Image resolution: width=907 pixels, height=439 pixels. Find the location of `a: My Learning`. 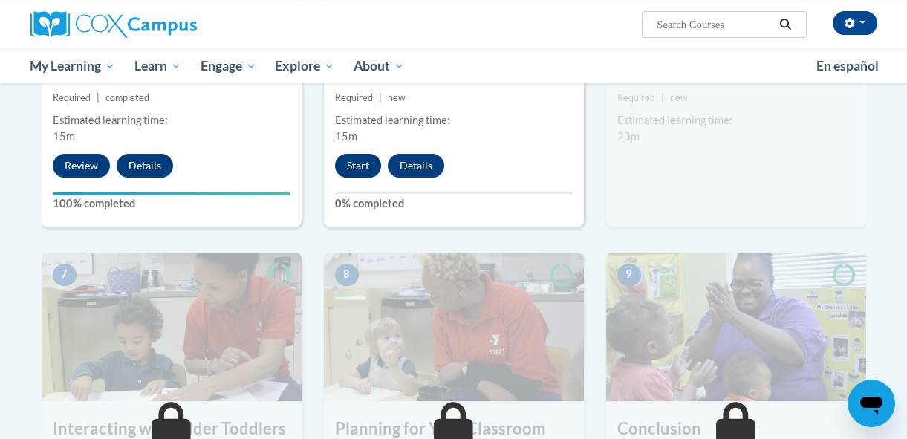

a: My Learning is located at coordinates (73, 66).